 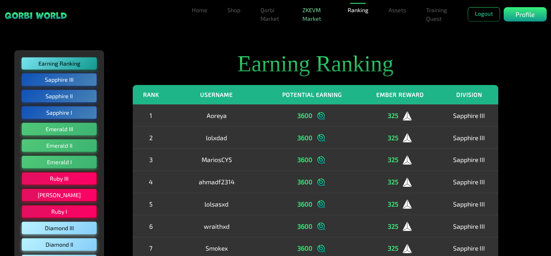 I want to click on td: 2, so click(x=151, y=138).